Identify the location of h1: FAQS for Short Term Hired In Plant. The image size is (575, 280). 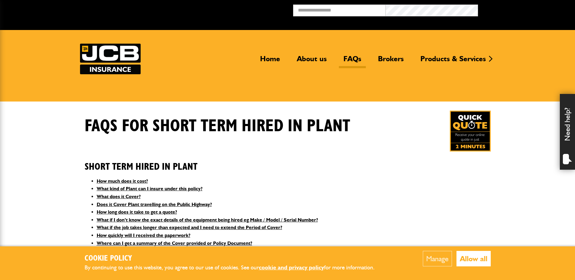
(217, 126).